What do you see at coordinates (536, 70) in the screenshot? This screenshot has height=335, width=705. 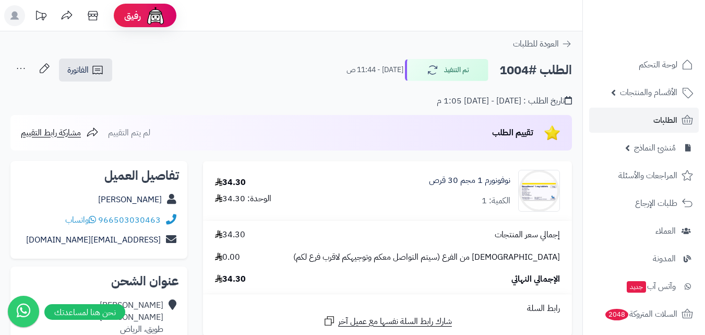 I see `h2: الطلب #1004` at bounding box center [536, 70].